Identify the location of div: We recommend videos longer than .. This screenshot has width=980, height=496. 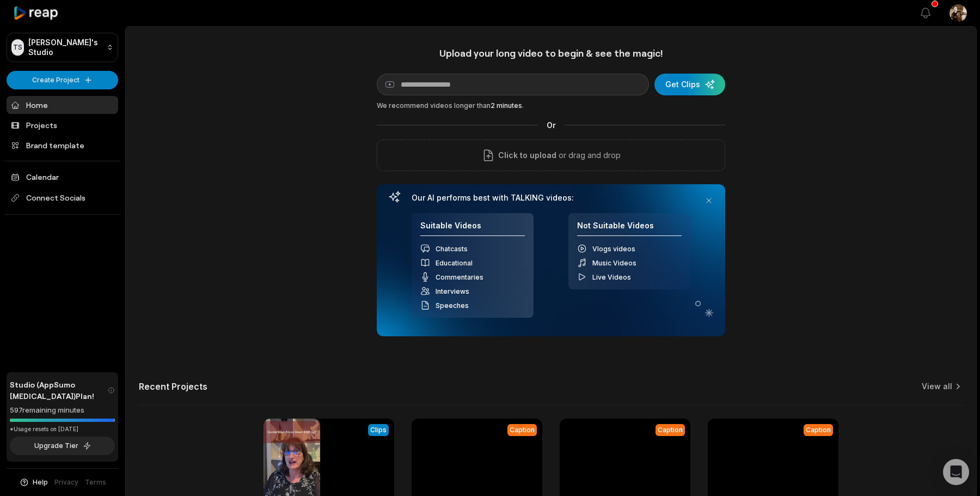
(551, 105).